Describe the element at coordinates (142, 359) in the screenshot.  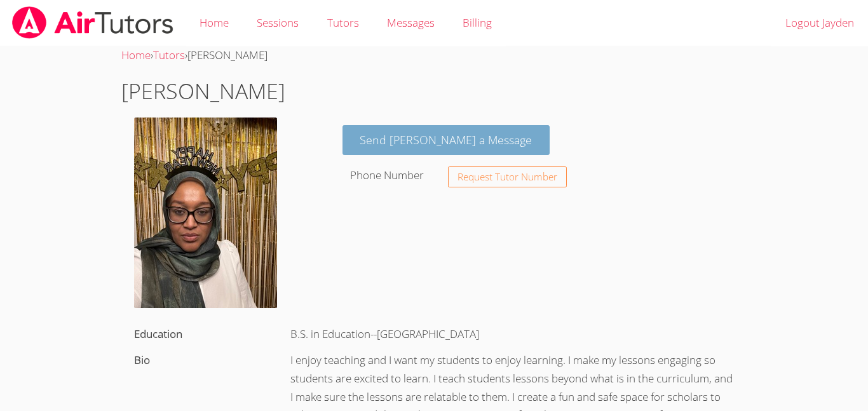
I see `label: Bio` at that location.